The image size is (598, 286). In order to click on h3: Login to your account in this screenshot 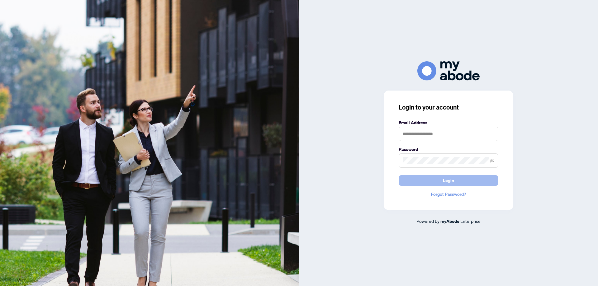, I will do `click(449, 107)`.